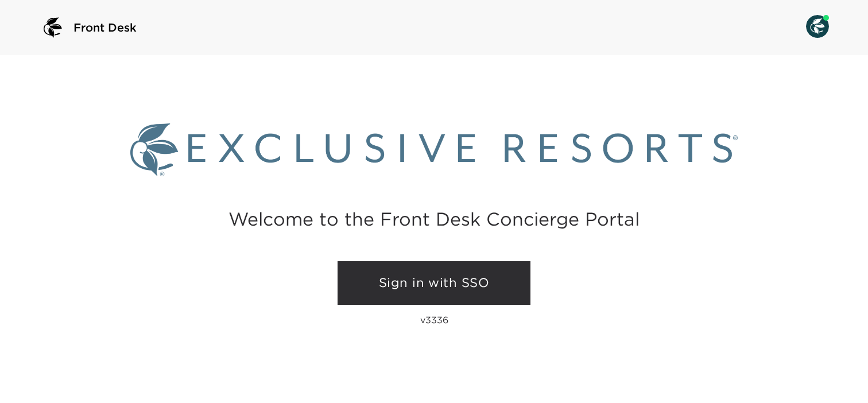  Describe the element at coordinates (434, 320) in the screenshot. I see `p: v3336` at that location.